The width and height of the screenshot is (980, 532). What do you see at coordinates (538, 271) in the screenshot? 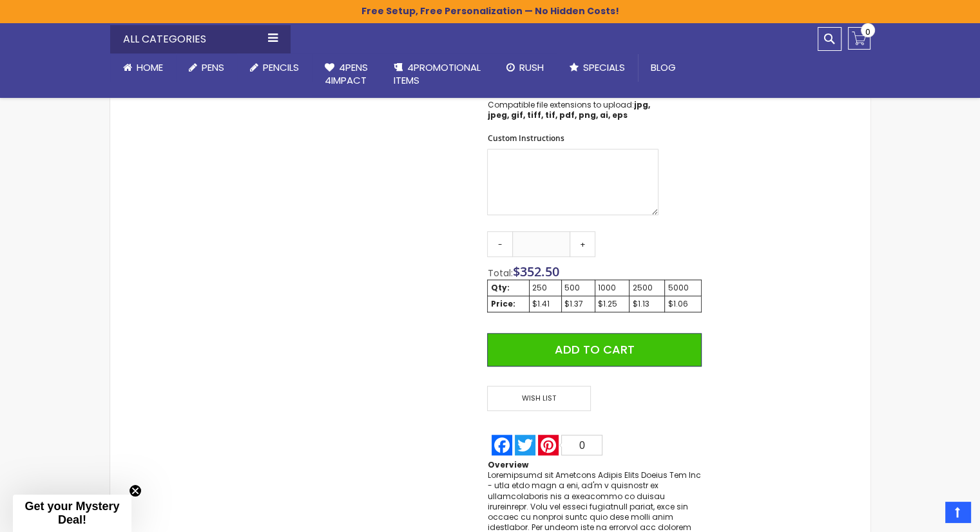
I see `span: 352.50` at bounding box center [538, 271].